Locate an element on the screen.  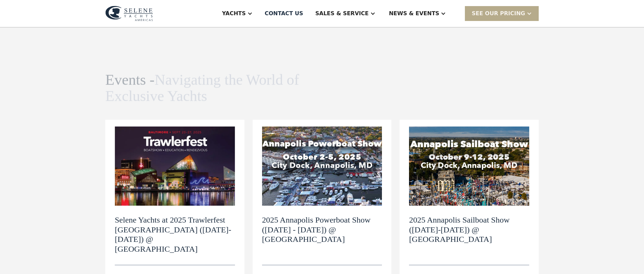
div: Yachts is located at coordinates (234, 14).